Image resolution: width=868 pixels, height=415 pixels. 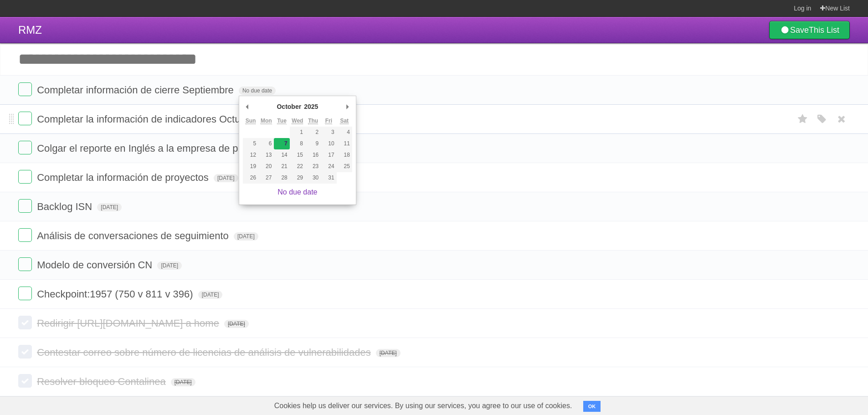 What do you see at coordinates (297, 155) in the screenshot?
I see `button: 15` at bounding box center [297, 155].